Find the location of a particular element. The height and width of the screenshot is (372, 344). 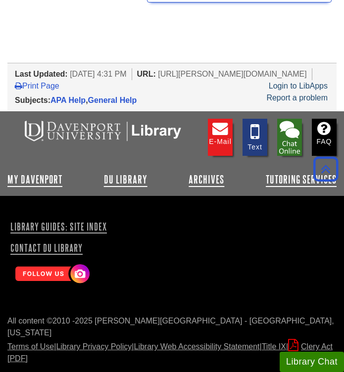

a: Library Privacy Policy is located at coordinates (93, 346).